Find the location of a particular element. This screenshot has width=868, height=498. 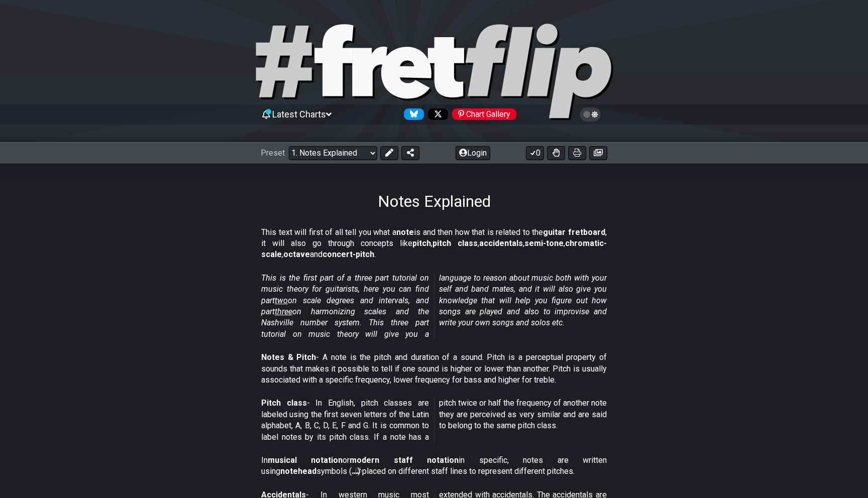

span: three is located at coordinates (283, 312).